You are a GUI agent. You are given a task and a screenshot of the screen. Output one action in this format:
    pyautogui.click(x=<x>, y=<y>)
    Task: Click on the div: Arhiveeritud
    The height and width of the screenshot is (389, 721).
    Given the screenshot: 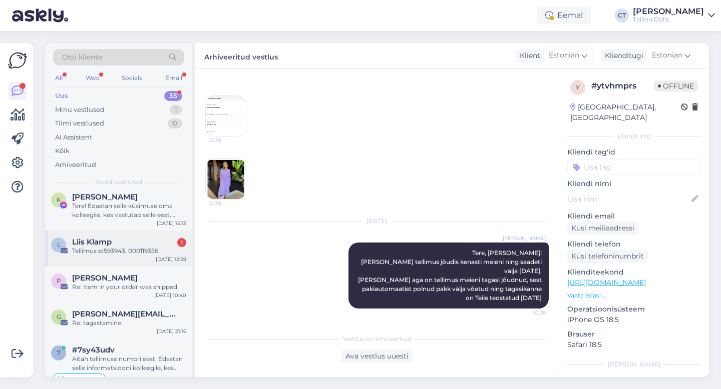 What is the action you would take?
    pyautogui.click(x=76, y=165)
    